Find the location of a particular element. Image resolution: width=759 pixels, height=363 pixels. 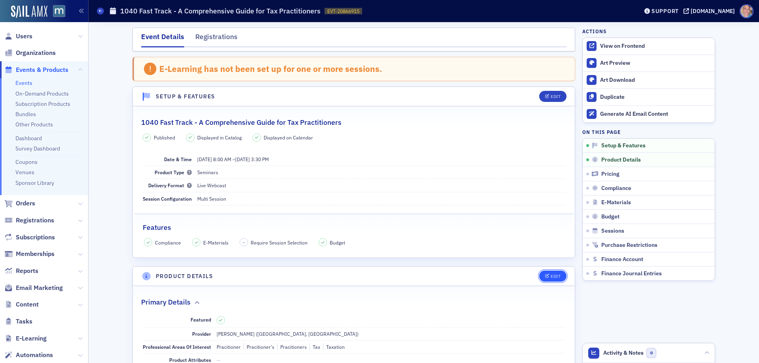

span: Product Attributes is located at coordinates (190, 360).